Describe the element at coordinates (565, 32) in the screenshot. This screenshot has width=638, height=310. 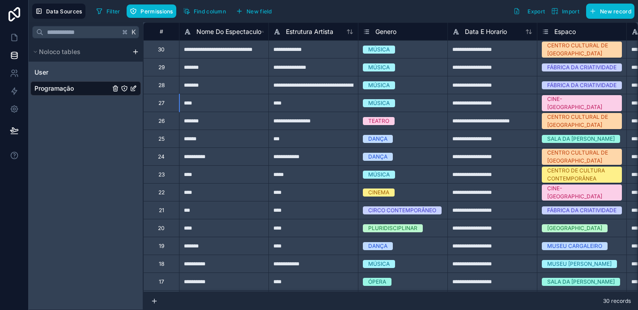
I see `span: Espaco` at that location.